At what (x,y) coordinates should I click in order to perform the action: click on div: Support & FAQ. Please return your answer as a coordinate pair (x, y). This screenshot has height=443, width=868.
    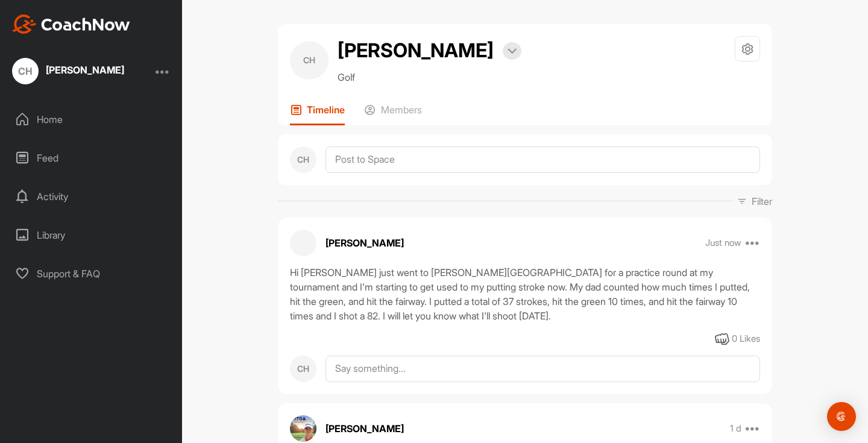
    Looking at the image, I should click on (91, 274).